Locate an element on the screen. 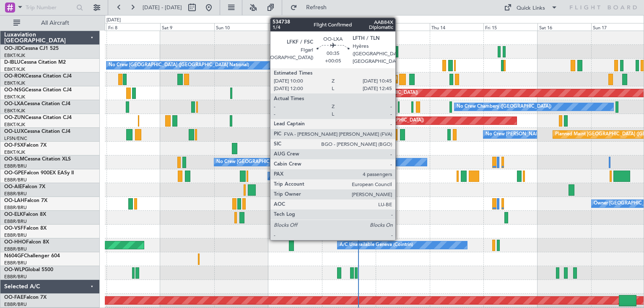  a: OO-HHOFalcon 8X is located at coordinates (26, 242).